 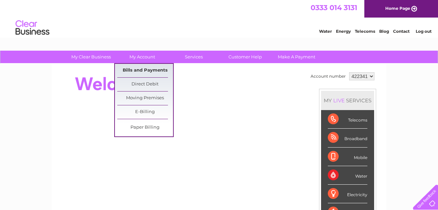 I want to click on a: Services, so click(x=194, y=57).